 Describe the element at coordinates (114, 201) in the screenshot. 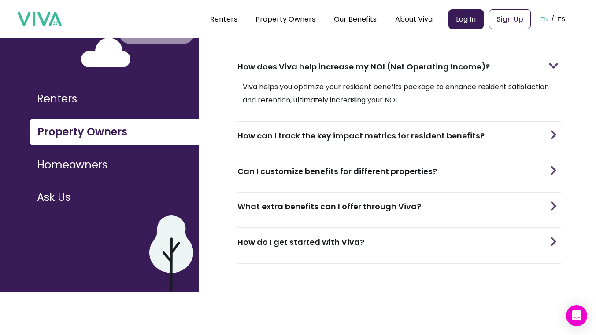

I see `a: Ask Us` at that location.